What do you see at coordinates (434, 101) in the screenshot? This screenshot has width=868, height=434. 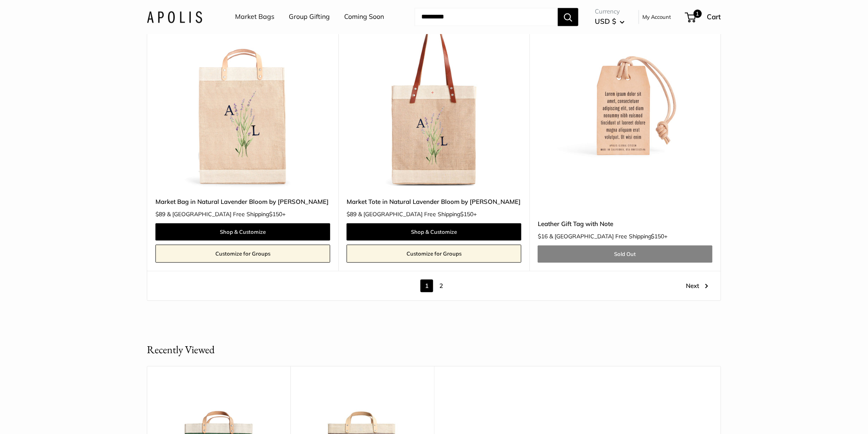 I see `a: Market Tote in Natural Lavender Bloom by Amy LogsdonMarket Tote in Natural Lavender Bloom by Amy ...` at bounding box center [434, 101].